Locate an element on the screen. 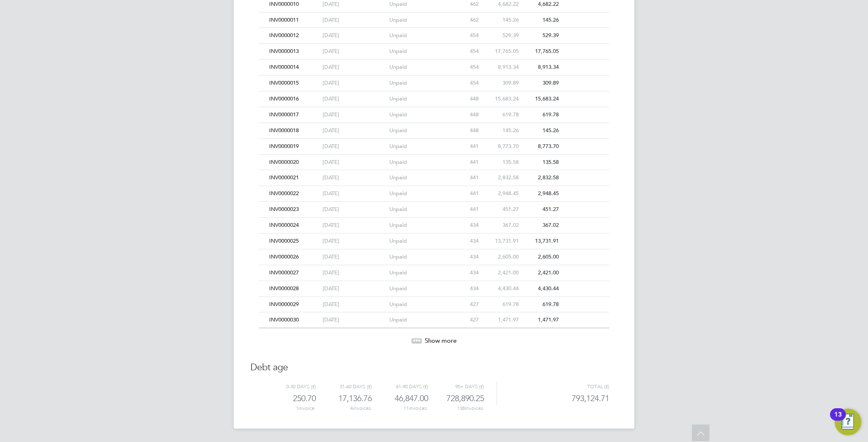 Image resolution: width=868 pixels, height=442 pixels. div: 31-60 days (£) is located at coordinates (344, 387).